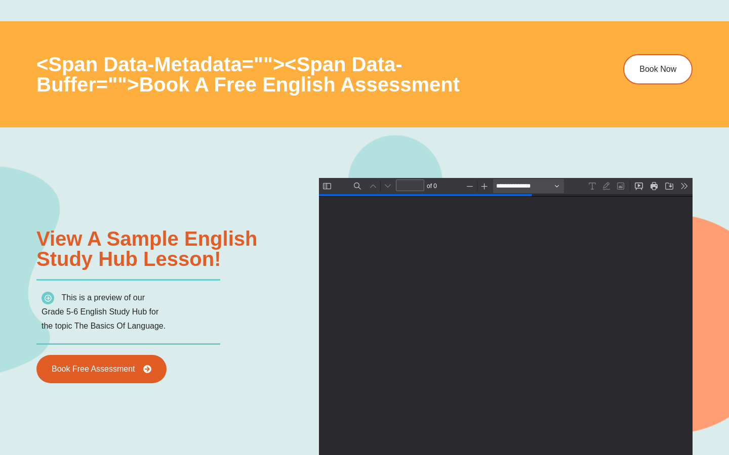 The width and height of the screenshot is (729, 455). Describe the element at coordinates (287, 8) in the screenshot. I see `button: Draw` at that location.